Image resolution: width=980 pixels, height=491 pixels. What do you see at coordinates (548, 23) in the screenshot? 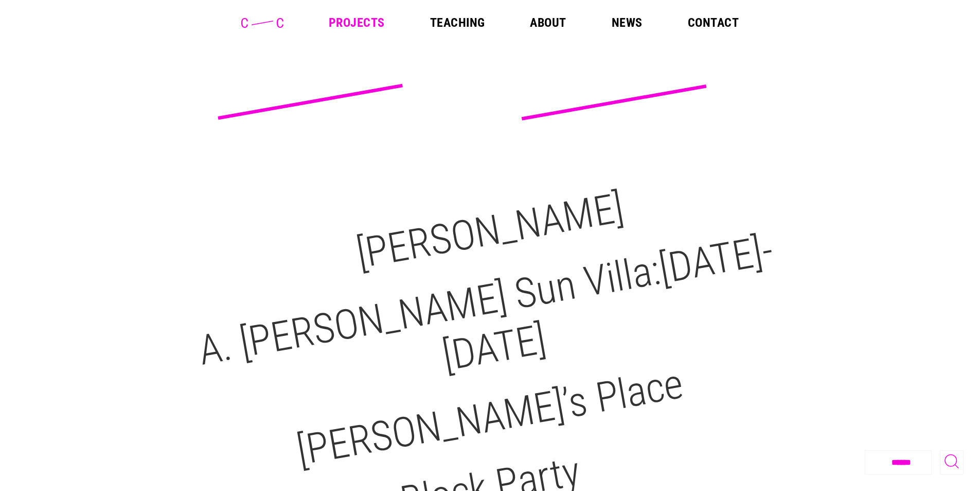
I see `a: About` at bounding box center [548, 23].